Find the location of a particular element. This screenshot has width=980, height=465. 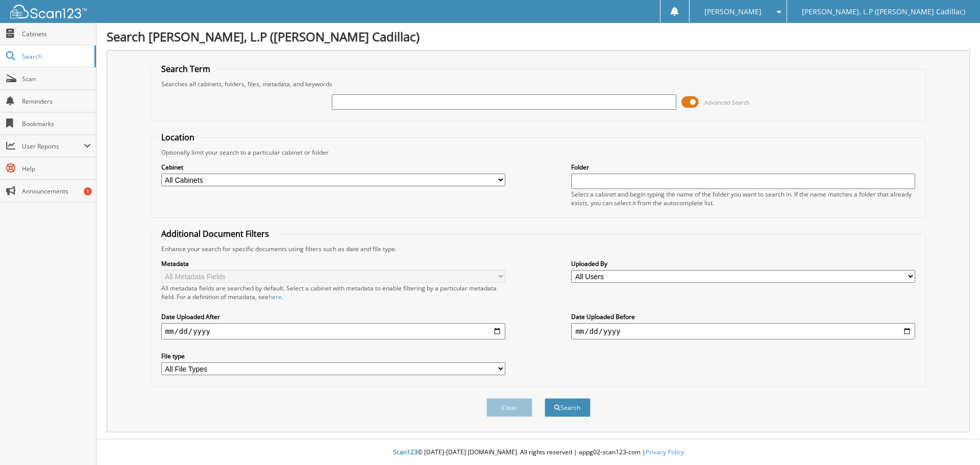

span: Announcements is located at coordinates (57, 191).